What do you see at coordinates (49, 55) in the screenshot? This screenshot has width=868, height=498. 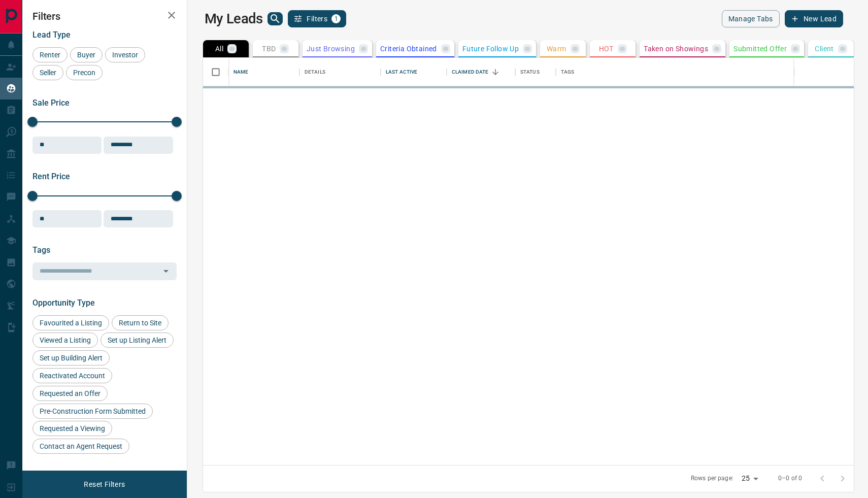 I see `span: Renter` at bounding box center [49, 55].